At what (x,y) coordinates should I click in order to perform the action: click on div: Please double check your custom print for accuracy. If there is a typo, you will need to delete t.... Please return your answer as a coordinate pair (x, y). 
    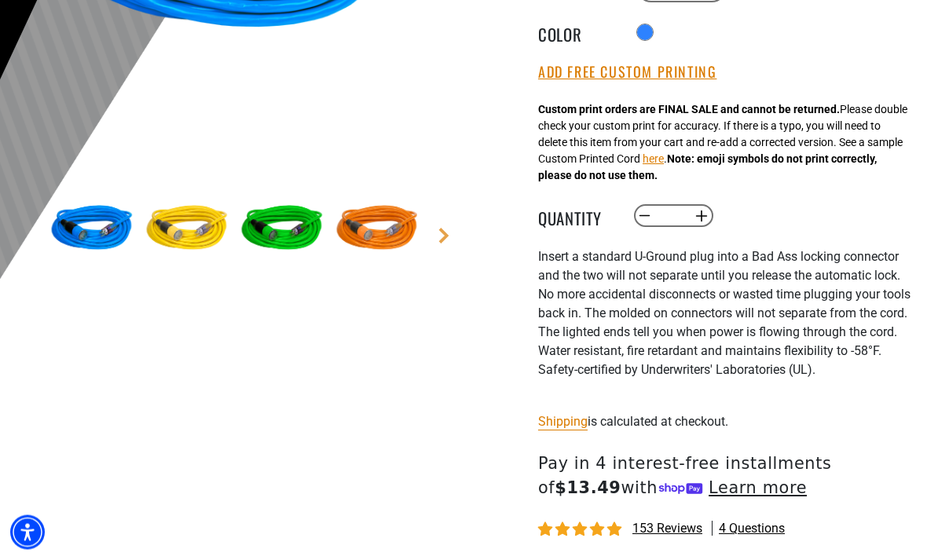
    Looking at the image, I should click on (722, 143).